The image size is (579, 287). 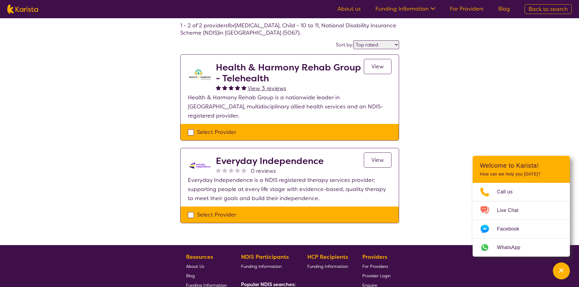 I want to click on button: Channel Menu, so click(x=562, y=271).